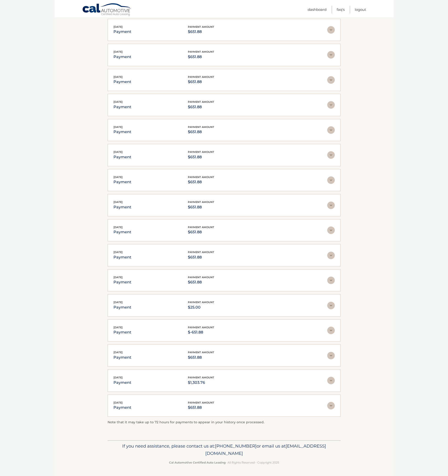 The image size is (448, 476). I want to click on p: Note that it may take up to 72 hours for payments to appear in your history once processed., so click(224, 423).